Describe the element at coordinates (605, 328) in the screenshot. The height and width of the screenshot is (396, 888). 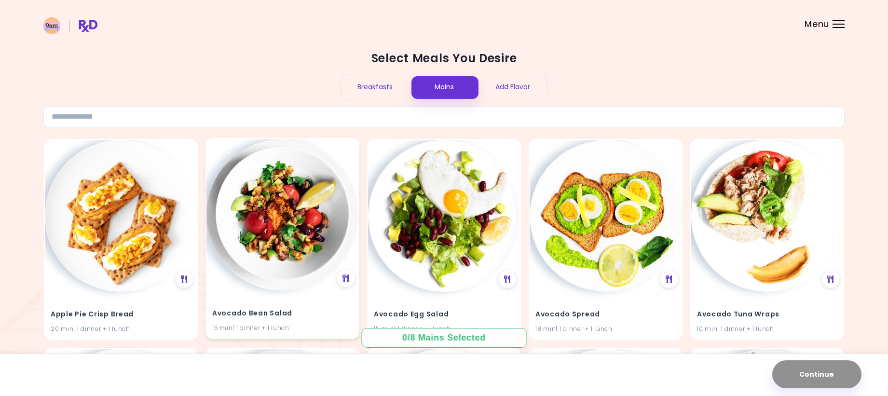
I see `div: 18 min | 1 dinner + 1 lunch` at that location.